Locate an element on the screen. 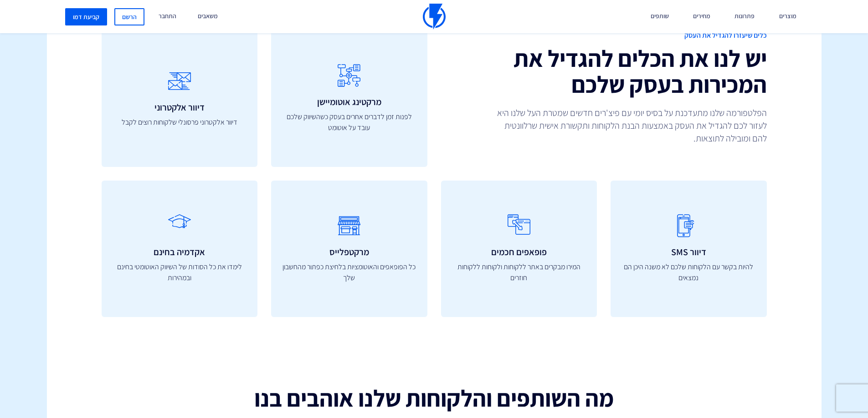 The width and height of the screenshot is (868, 418). a: פופאפים חכמים המירו מבקרים באתר ללקוחות ולקוחות ללקוחות חוזרים is located at coordinates (519, 249).